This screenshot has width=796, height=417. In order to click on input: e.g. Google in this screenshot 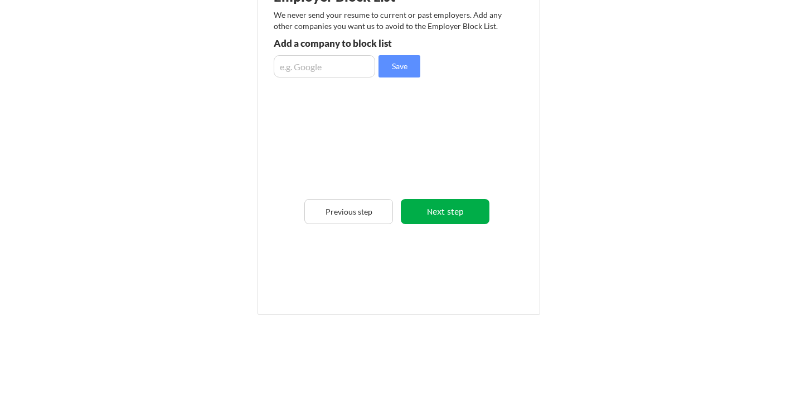, I will do `click(324, 66)`.